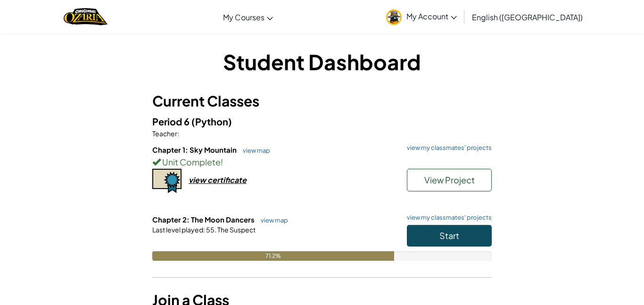  What do you see at coordinates (422, 17) in the screenshot?
I see `a: My Account` at bounding box center [422, 17].